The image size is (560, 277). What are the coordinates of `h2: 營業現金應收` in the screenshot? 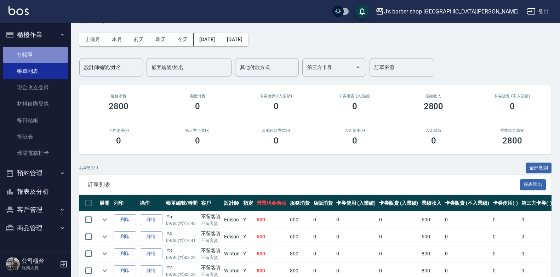 It's located at (512, 130).